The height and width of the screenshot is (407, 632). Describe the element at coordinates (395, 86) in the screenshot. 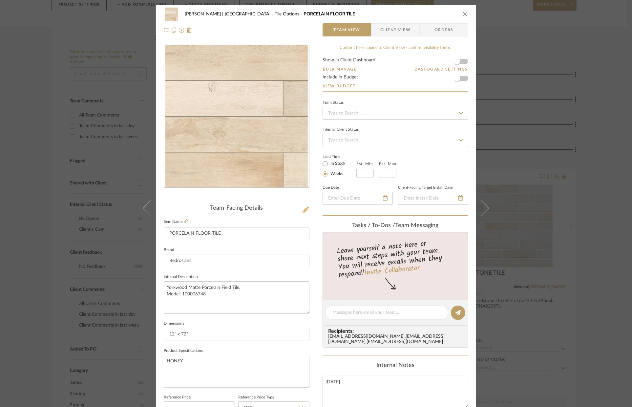

I see `a: View Budget` at that location.